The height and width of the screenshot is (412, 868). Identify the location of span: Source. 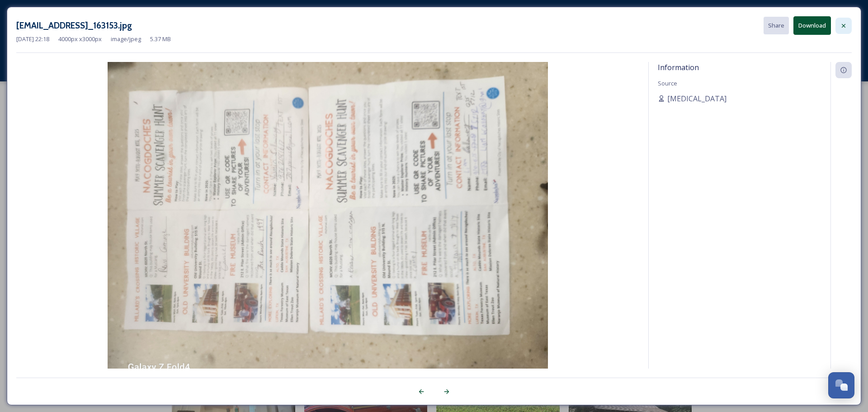
(667, 84).